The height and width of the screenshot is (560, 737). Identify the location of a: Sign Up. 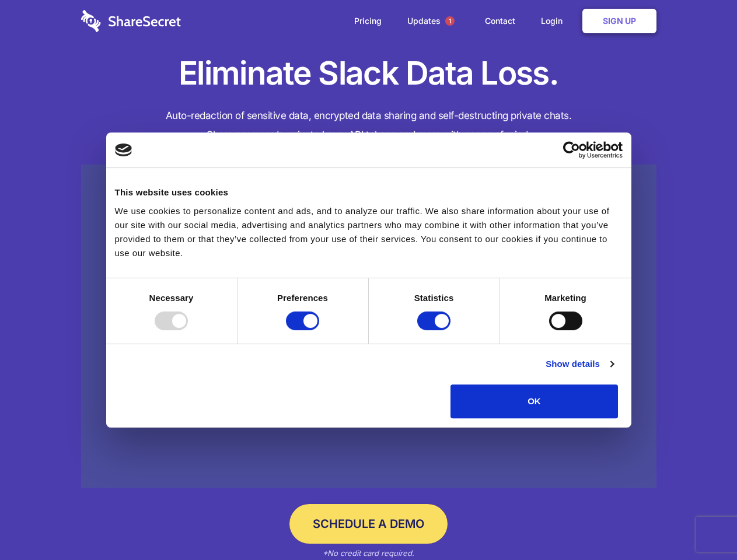
(619, 21).